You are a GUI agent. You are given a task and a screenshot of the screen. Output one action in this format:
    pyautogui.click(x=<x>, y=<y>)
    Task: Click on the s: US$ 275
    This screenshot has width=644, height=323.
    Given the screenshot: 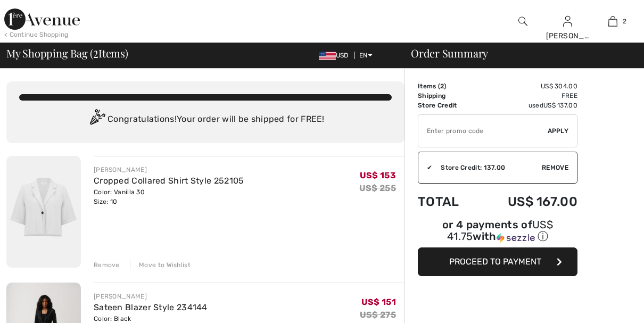 What is the action you would take?
    pyautogui.click(x=378, y=315)
    